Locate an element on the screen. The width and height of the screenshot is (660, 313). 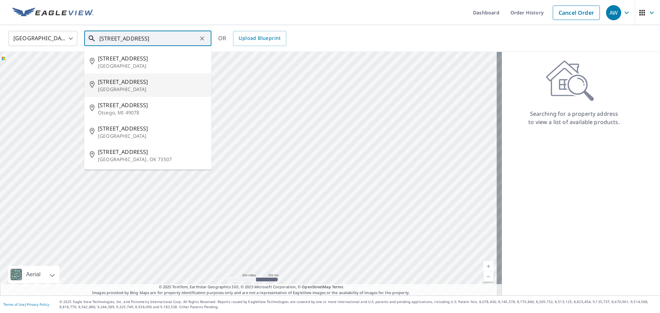
a: OpenStreetMap is located at coordinates (316, 287).